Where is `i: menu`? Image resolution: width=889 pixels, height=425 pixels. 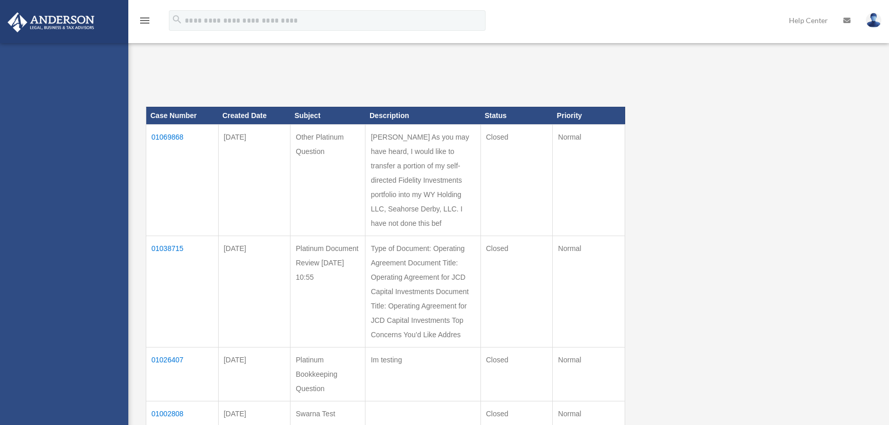
i: menu is located at coordinates (145, 21).